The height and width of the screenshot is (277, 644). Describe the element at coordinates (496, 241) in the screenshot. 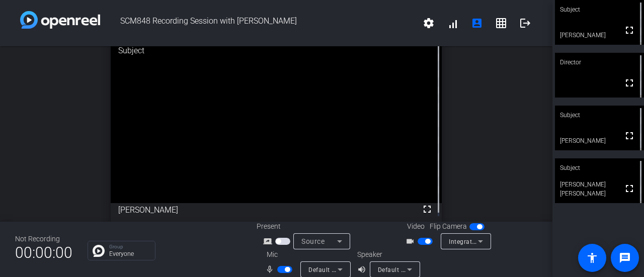

I see `span: Integrated Webcam (1bcf:2bb3)` at that location.